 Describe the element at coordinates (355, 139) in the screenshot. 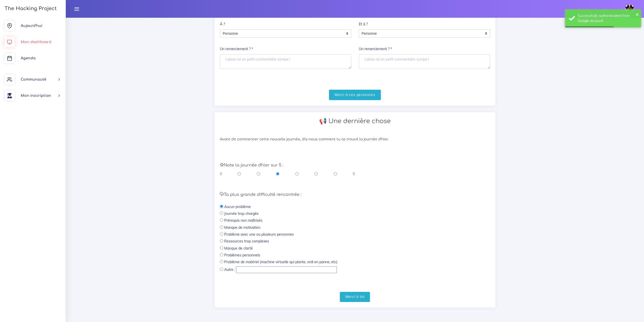

I see `h6: Avant de commencer cette nouvelle journée, dis-nous comment tu as trouvé la journée d'hier.` at that location.